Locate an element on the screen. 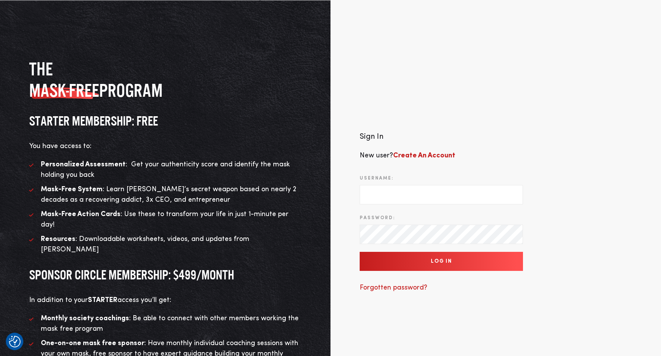 Image resolution: width=661 pixels, height=356 pixels. span: Forgotten password? is located at coordinates (394, 288).